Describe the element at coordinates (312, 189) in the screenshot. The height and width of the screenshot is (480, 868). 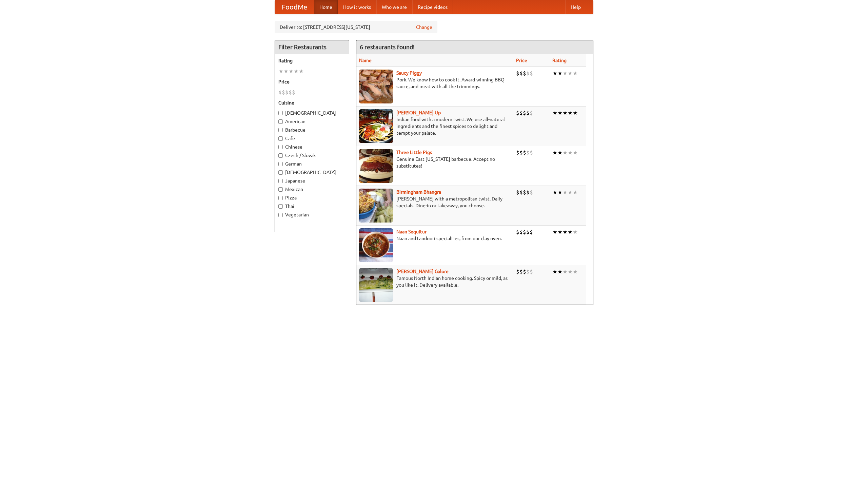
I see `label: Mexican` at that location.